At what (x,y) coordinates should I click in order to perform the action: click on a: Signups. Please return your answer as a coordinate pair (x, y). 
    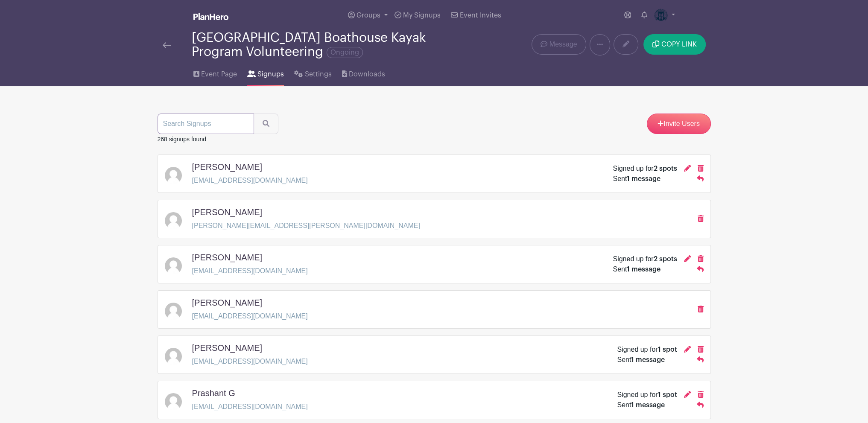
    Looking at the image, I should click on (265, 72).